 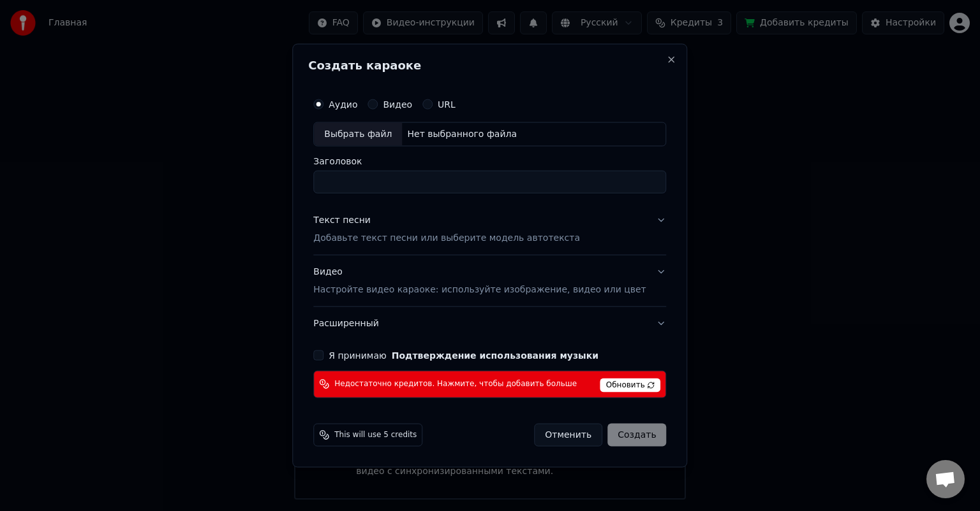 I want to click on p: Добавьте текст песни или выберите модель автотекста, so click(x=447, y=239).